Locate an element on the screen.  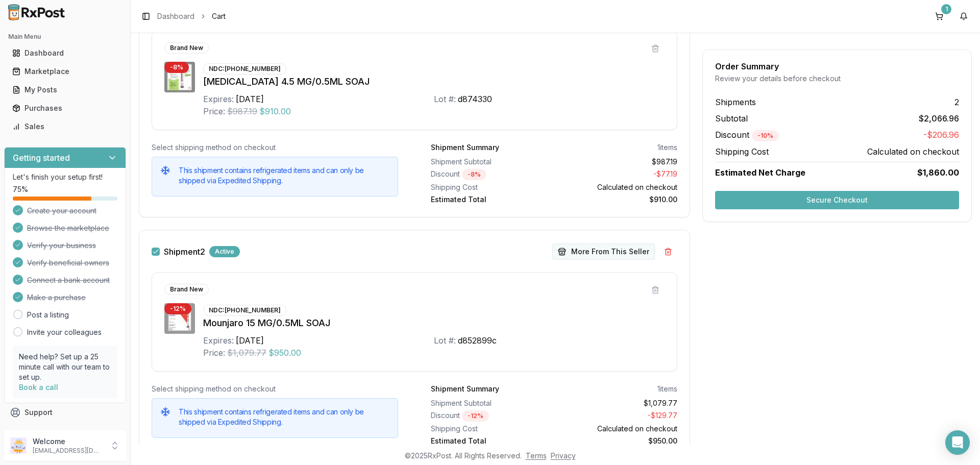
div: d874330 is located at coordinates (475, 99).